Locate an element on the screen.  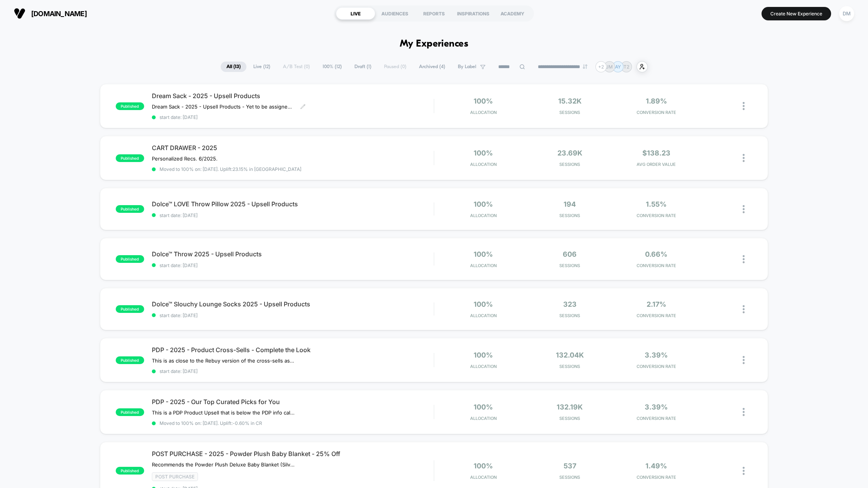
span: PDP - 2025 - Our Top Curated Picks for You is located at coordinates (293, 401).